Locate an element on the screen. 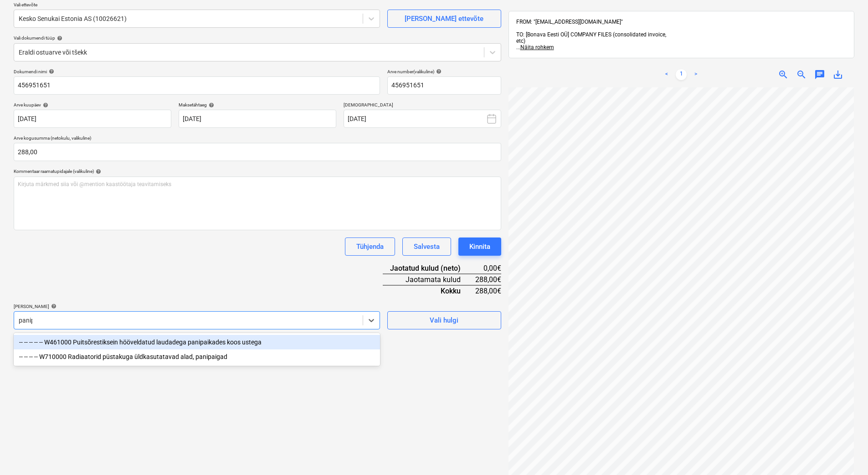  div: Tühjenda is located at coordinates (370, 246).